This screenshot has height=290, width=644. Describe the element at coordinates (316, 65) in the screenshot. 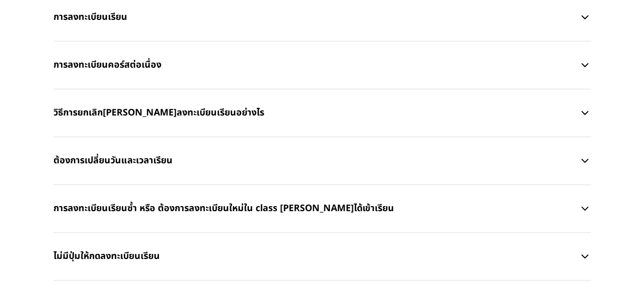

I see `p: การลงทะเบียนคอร์สต่อเนื่อง` at that location.